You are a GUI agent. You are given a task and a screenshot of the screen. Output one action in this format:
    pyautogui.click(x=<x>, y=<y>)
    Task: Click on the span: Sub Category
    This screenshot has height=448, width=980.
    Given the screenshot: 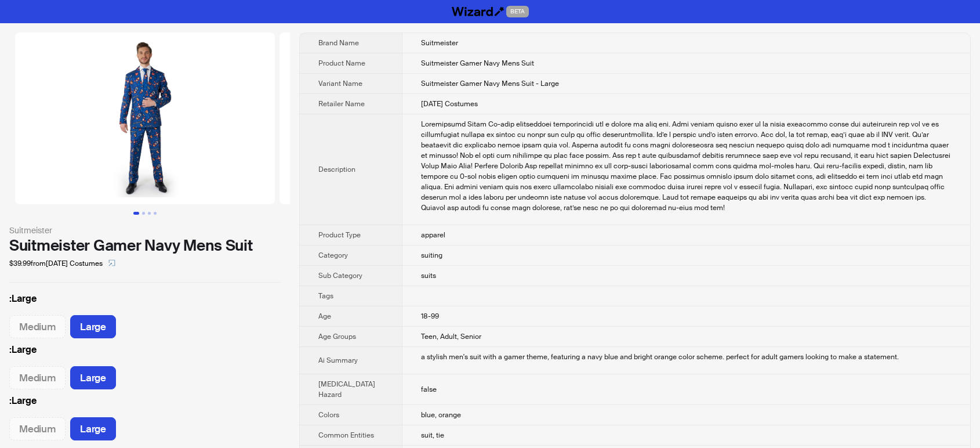 What is the action you would take?
    pyautogui.click(x=340, y=275)
    